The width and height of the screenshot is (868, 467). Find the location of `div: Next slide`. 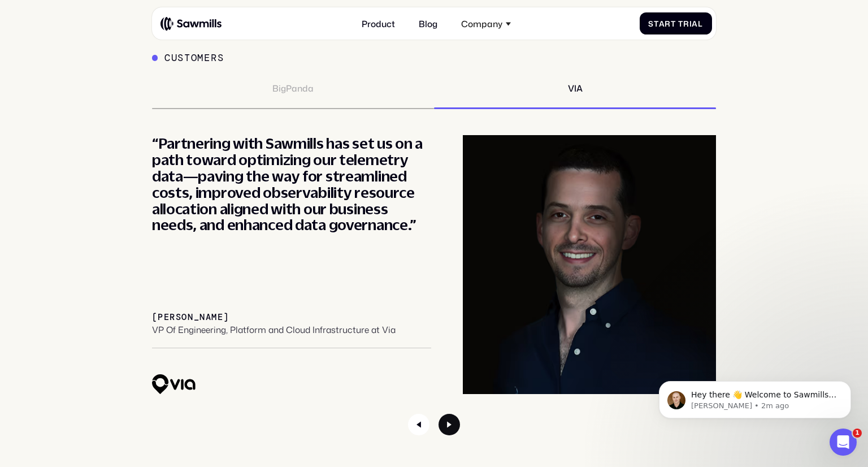

div: Next slide is located at coordinates (449, 424).